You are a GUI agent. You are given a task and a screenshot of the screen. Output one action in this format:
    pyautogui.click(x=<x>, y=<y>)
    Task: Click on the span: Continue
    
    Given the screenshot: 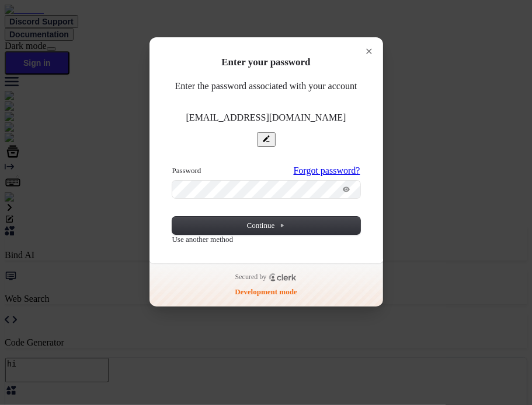 What is the action you would take?
    pyautogui.click(x=266, y=226)
    